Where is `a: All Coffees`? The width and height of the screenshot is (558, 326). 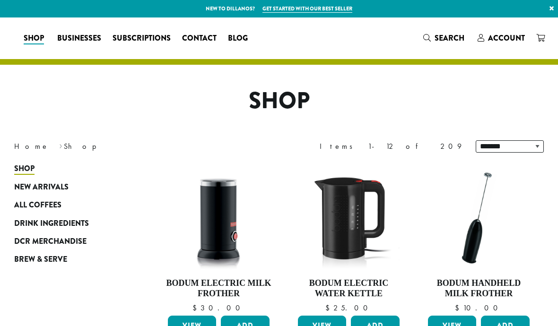
a: All Coffees is located at coordinates (70, 205).